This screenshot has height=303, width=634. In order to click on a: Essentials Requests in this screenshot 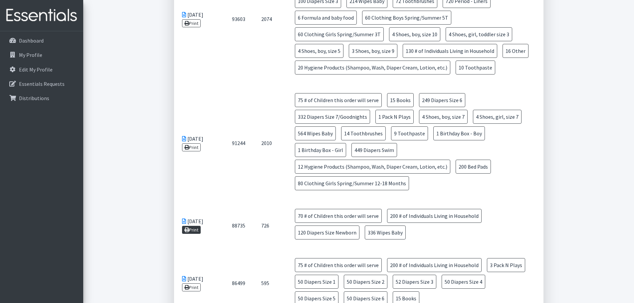, I will do `click(42, 84)`.